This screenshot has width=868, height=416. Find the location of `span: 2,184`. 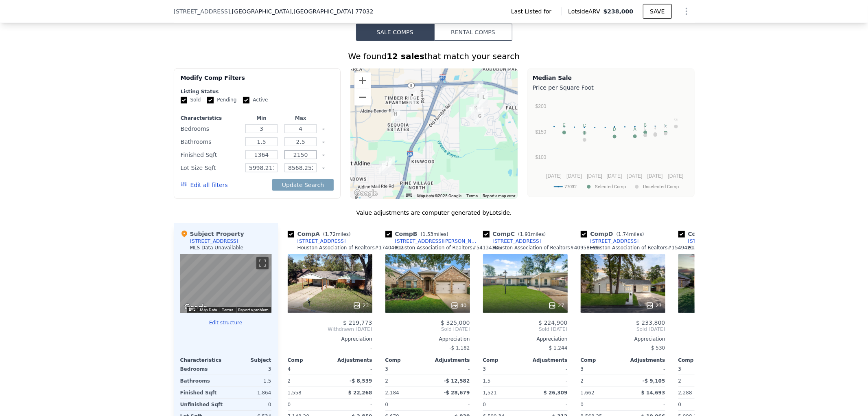

span: 2,184 is located at coordinates (392, 392).